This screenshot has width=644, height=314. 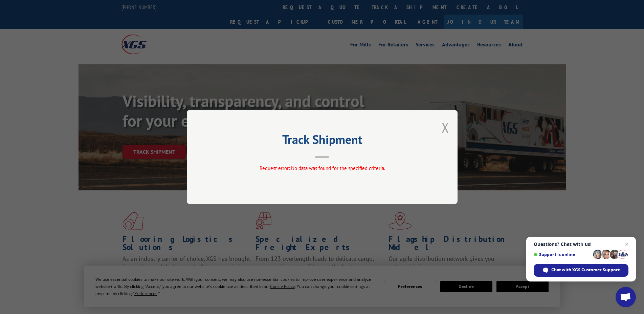 I want to click on span: Chat with XGS Customer Support, so click(x=586, y=271).